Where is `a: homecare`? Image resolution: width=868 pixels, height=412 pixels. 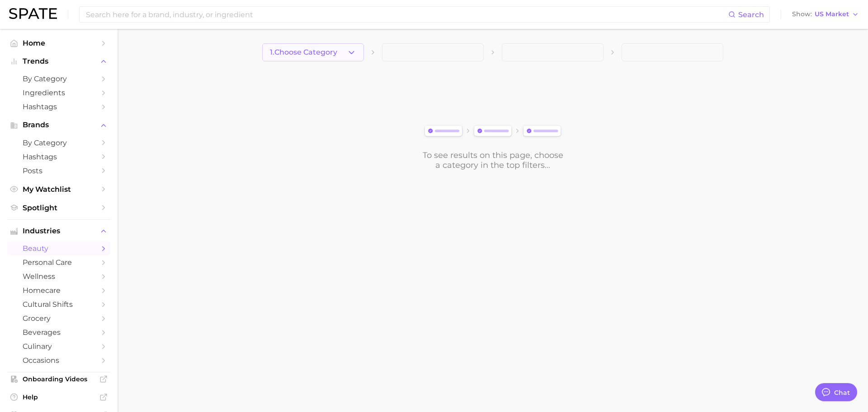
a: homecare is located at coordinates (58, 290).